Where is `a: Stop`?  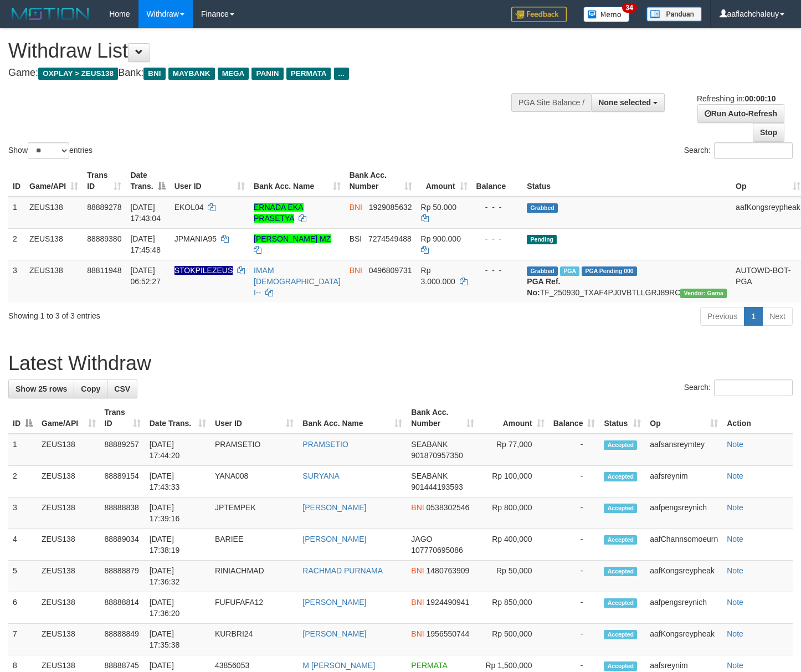
a: Stop is located at coordinates (768, 133).